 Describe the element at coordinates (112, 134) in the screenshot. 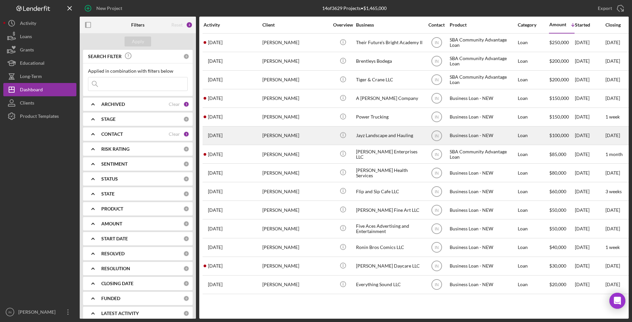

I see `b: CONTACT` at that location.